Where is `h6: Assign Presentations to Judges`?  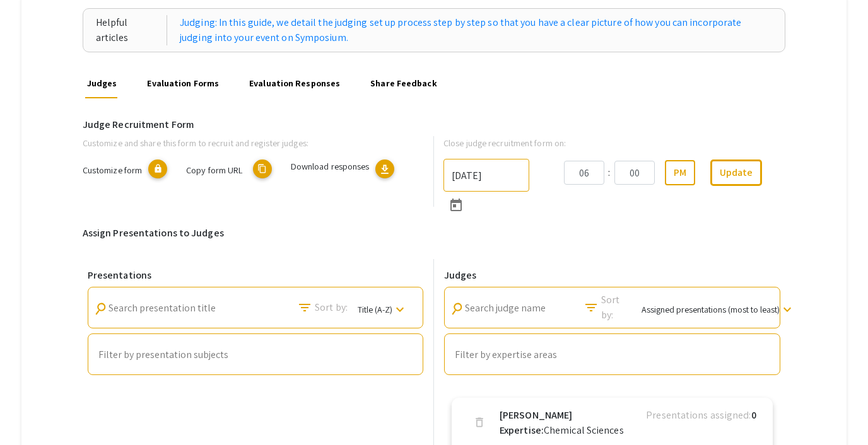 h6: Assign Presentations to Judges is located at coordinates (434, 233).